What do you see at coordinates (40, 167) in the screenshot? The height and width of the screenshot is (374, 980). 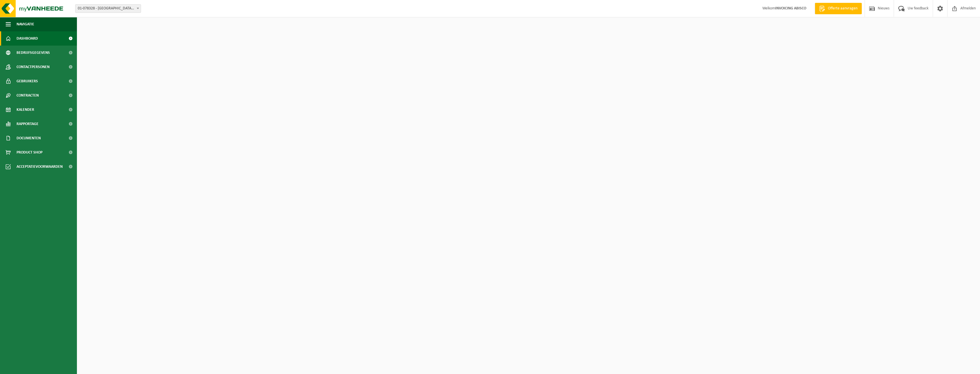 I see `span: Acceptatievoorwaarden` at bounding box center [40, 167].